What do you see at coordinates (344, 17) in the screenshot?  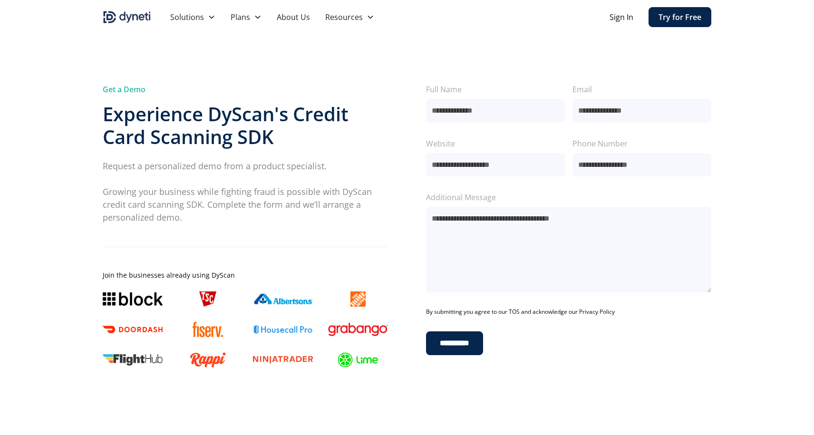 I see `div: Resources` at bounding box center [344, 17].